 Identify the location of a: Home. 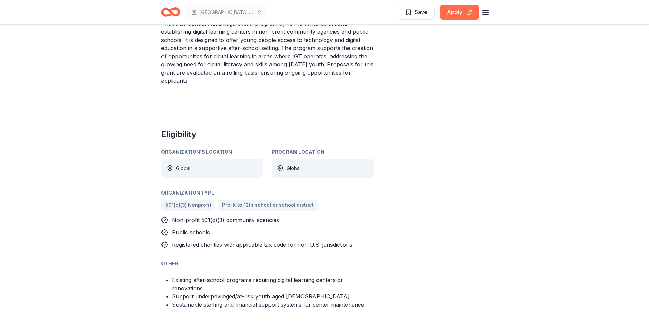
(171, 12).